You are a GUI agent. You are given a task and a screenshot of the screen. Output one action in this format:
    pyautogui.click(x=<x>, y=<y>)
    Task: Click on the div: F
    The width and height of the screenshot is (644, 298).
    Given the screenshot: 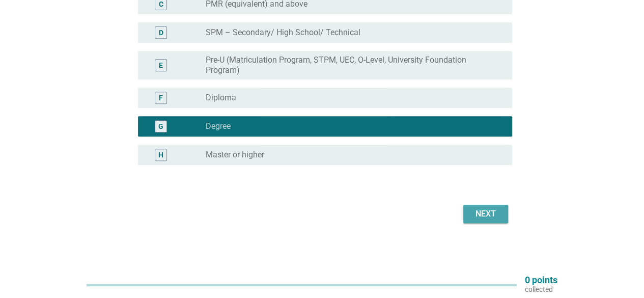 What is the action you would take?
    pyautogui.click(x=161, y=98)
    